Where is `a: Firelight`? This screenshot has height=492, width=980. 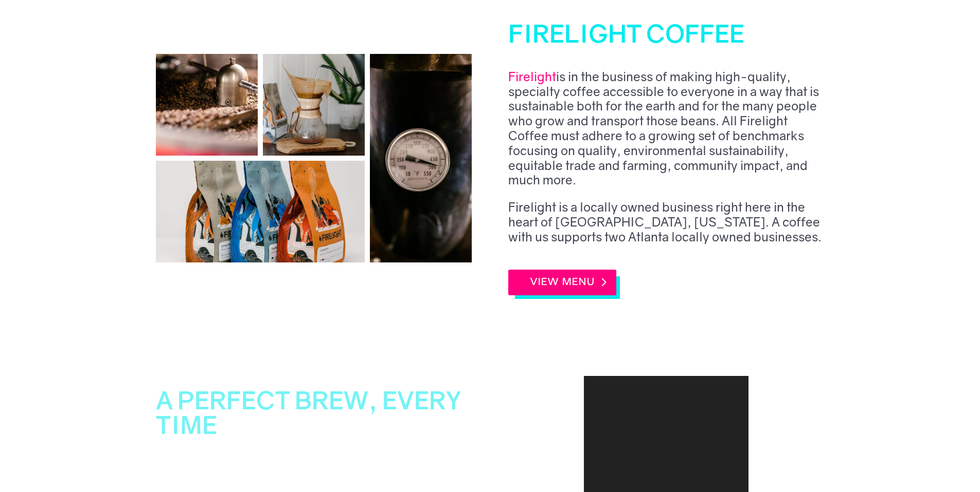 a: Firelight is located at coordinates (532, 76).